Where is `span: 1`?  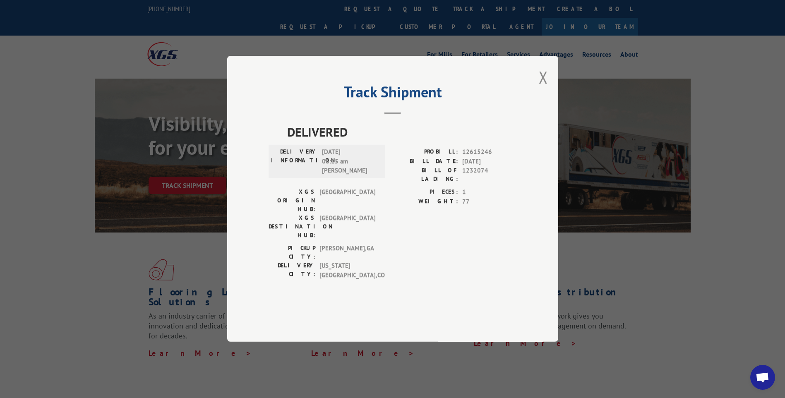 span: 1 is located at coordinates (490, 193).